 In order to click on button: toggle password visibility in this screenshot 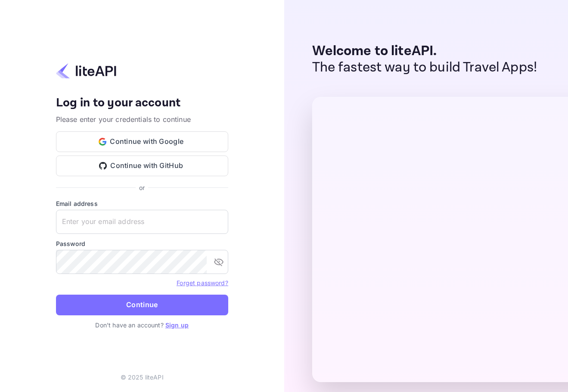, I will do `click(219, 262)`.